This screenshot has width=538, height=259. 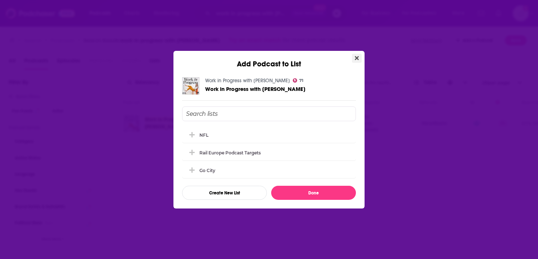 What do you see at coordinates (269, 153) in the screenshot?
I see `div: Add Podcast To List` at bounding box center [269, 153].